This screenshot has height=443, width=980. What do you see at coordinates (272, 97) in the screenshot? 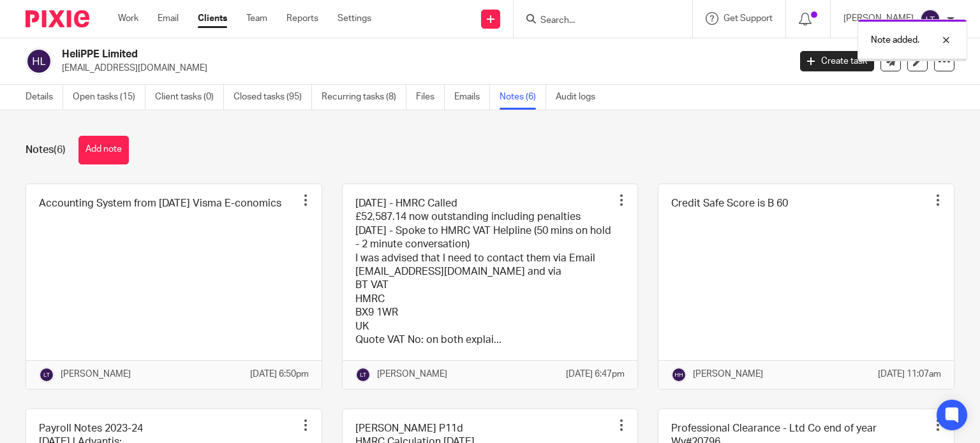
I see `a: Closed tasks (95)` at bounding box center [272, 97].